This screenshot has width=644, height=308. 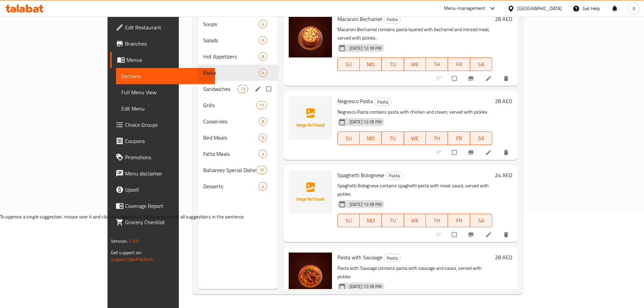 What do you see at coordinates (230, 154) in the screenshot?
I see `span: Fatta Meals` at bounding box center [230, 154].